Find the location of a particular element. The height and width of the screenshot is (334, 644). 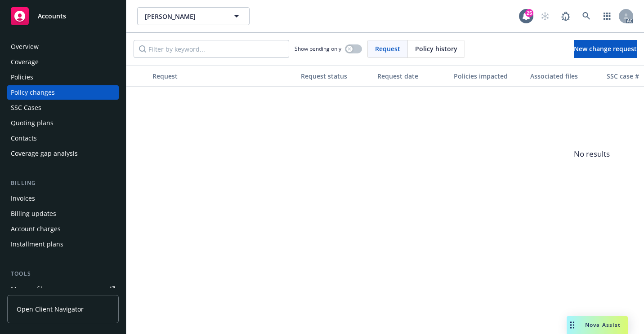

a: Manage files is located at coordinates (63, 289).